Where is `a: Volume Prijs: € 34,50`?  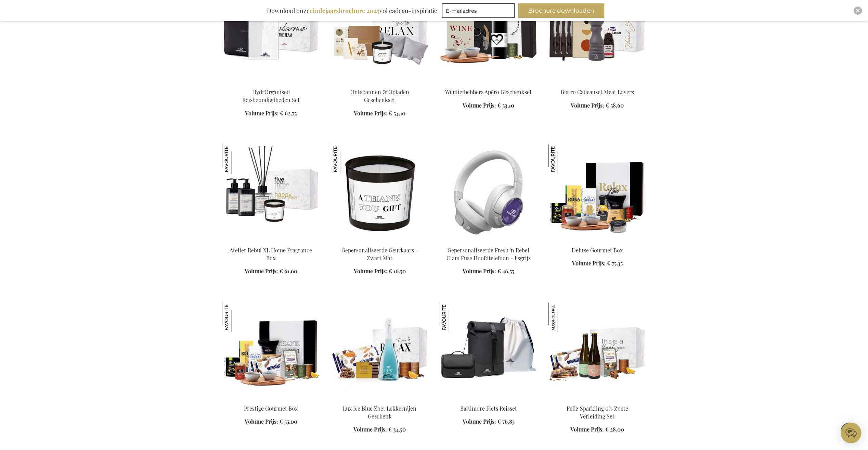
a: Volume Prijs: € 34,50 is located at coordinates (380, 429).